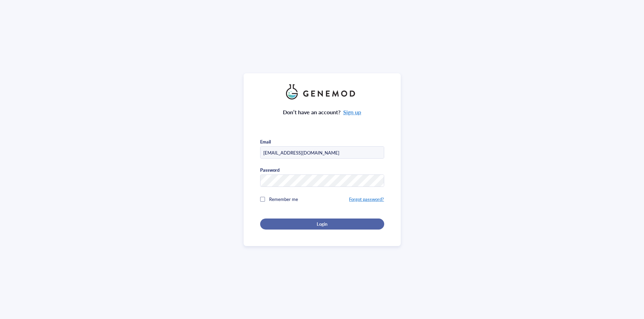 This screenshot has height=319, width=644. What do you see at coordinates (322, 112) in the screenshot?
I see `div: Don’t have an account?` at bounding box center [322, 112].